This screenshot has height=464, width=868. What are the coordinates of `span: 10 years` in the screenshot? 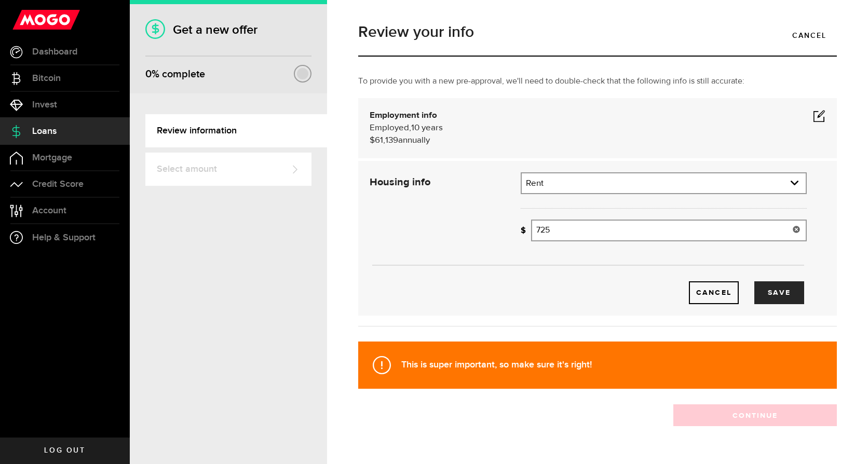 It's located at (427, 128).